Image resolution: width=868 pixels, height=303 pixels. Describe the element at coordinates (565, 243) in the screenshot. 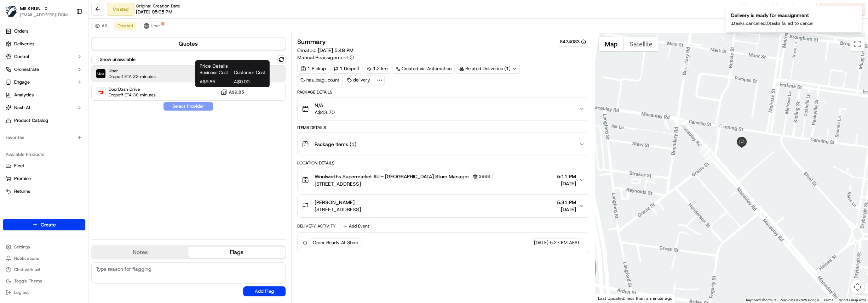

I see `span: 5:27 PM AEST` at that location.